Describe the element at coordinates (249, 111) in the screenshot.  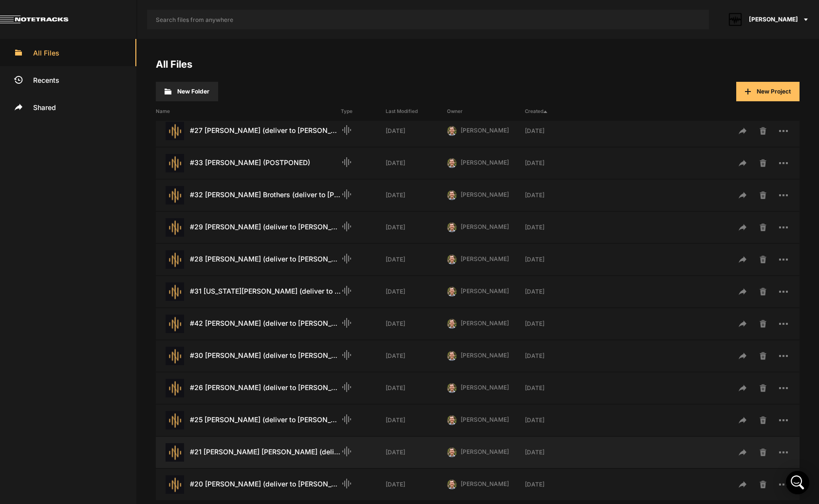
I see `div: Name` at that location.